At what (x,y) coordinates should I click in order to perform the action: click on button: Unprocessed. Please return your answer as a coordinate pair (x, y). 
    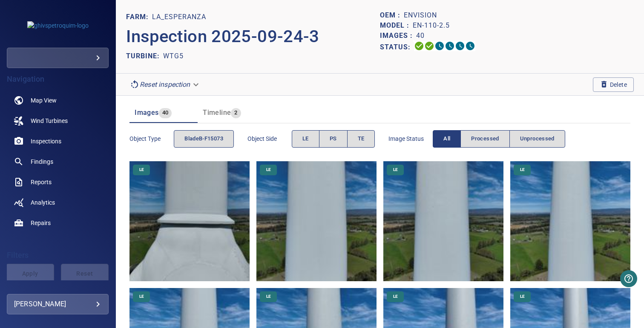
    Looking at the image, I should click on (537, 139).